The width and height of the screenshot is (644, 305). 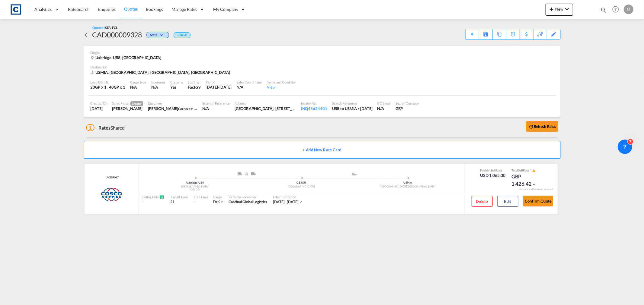 What do you see at coordinates (226, 9) in the screenshot?
I see `span: My Company` at bounding box center [226, 9].